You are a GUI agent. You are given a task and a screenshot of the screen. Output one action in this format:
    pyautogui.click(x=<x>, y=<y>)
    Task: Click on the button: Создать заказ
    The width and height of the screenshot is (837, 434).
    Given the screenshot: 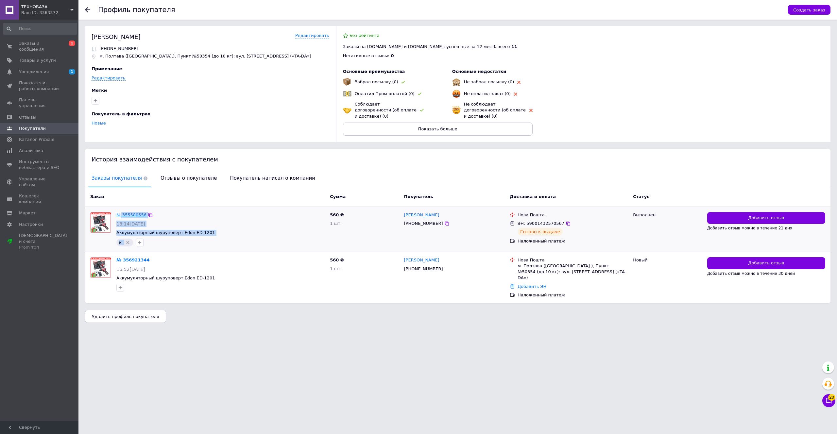 What is the action you would take?
    pyautogui.click(x=809, y=10)
    